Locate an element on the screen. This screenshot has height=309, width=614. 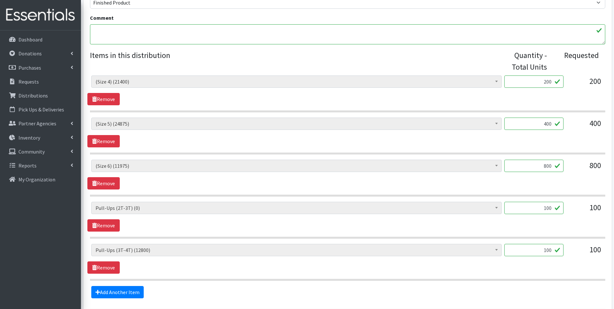
div: Quantity - Total Units is located at coordinates (524, 61).